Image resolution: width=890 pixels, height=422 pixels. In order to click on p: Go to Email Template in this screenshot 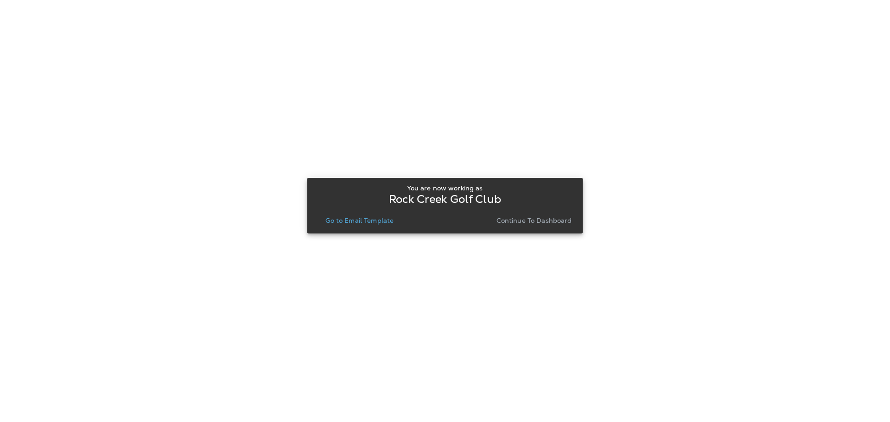, I will do `click(359, 221)`.